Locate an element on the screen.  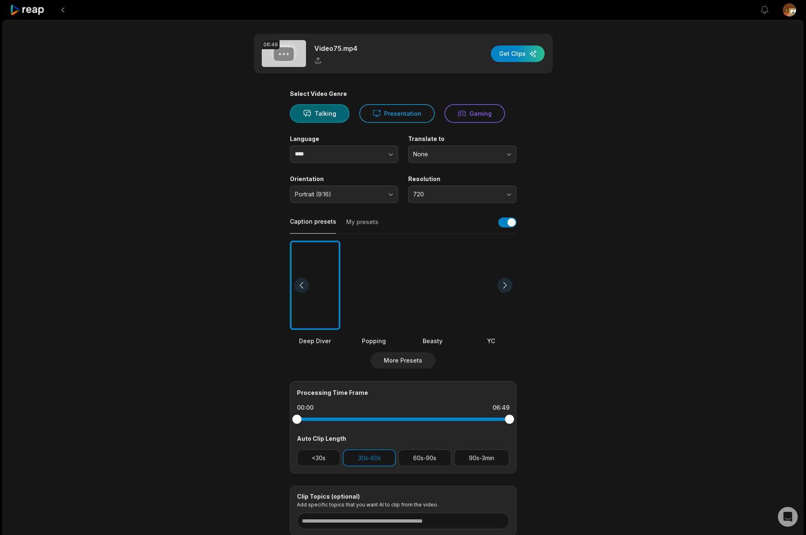
p: Video75.mp4 is located at coordinates (336, 48).